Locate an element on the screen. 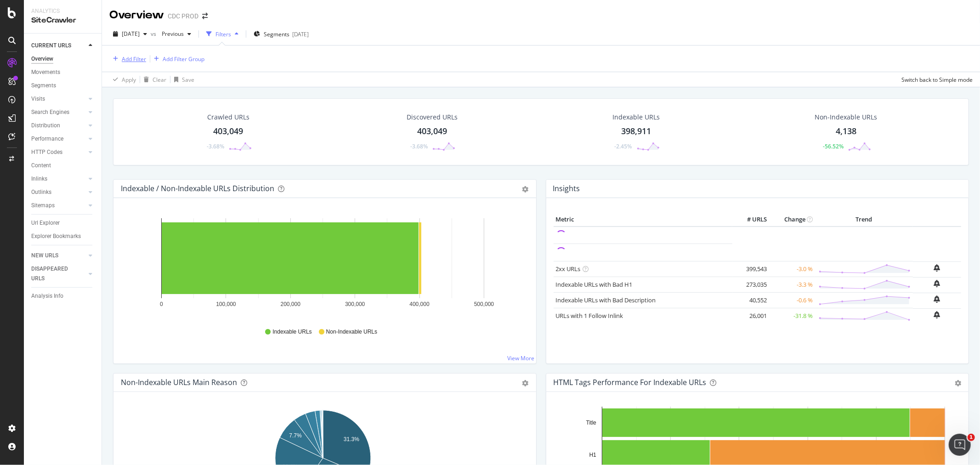 Image resolution: width=980 pixels, height=465 pixels. div: Add Filter Group is located at coordinates (184, 59).